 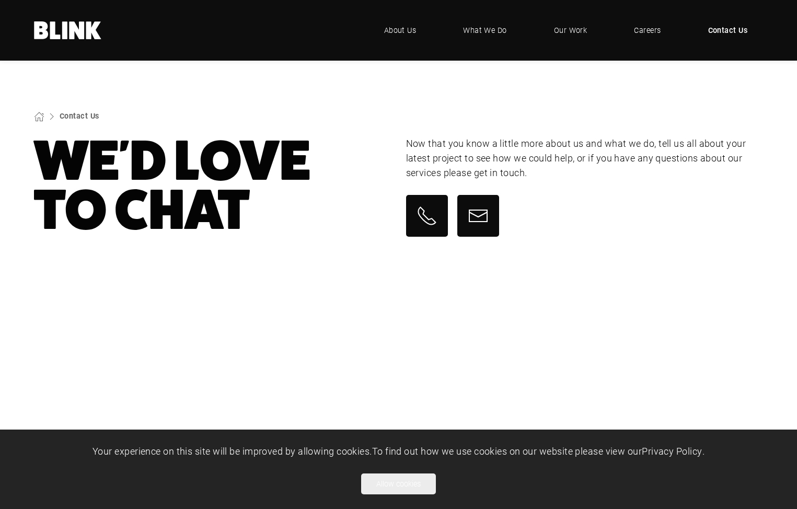 What do you see at coordinates (671, 451) in the screenshot?
I see `a: Privacy Policy` at bounding box center [671, 451].